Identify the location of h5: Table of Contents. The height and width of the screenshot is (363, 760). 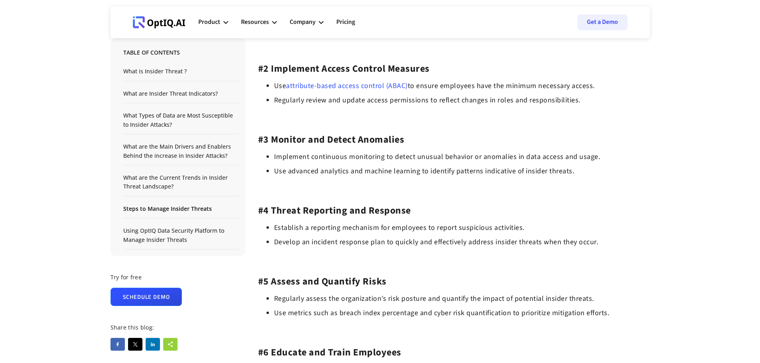
(181, 55).